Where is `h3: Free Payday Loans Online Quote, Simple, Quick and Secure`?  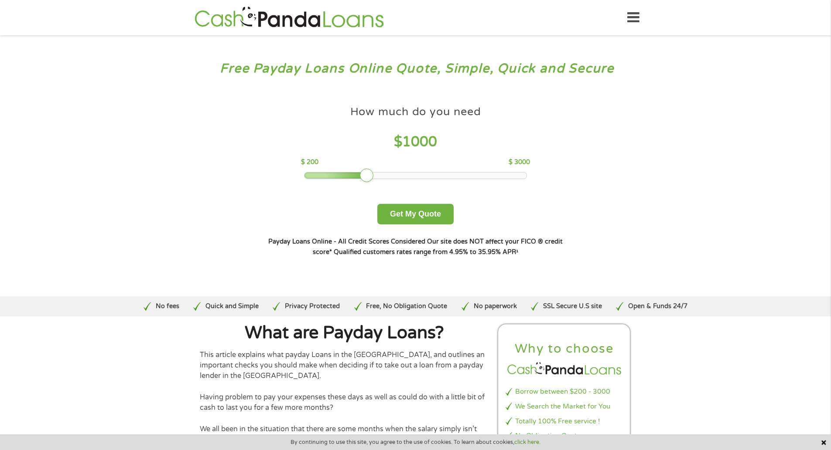
h3: Free Payday Loans Online Quote, Simple, Quick and Secure is located at coordinates (416, 68).